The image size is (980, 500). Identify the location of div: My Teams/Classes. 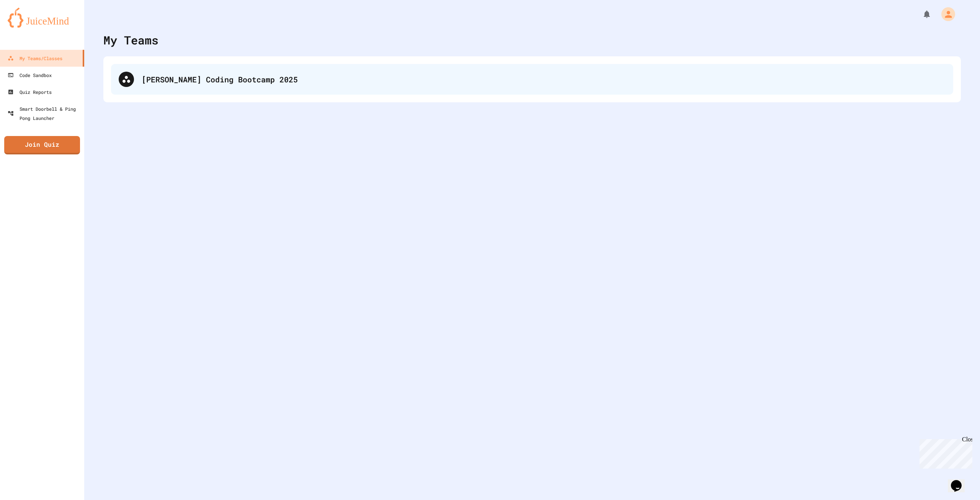
(35, 59).